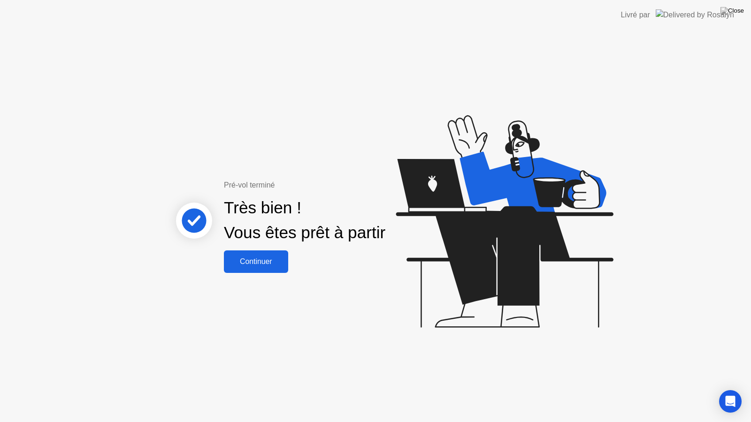 The height and width of the screenshot is (422, 751). Describe the element at coordinates (256, 262) in the screenshot. I see `button: Continuer` at that location.